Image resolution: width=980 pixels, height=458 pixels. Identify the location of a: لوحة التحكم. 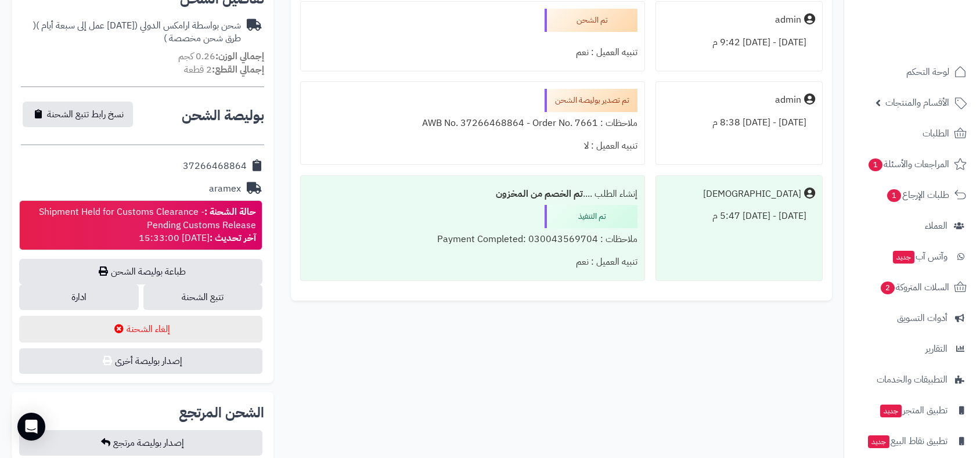
(912, 72).